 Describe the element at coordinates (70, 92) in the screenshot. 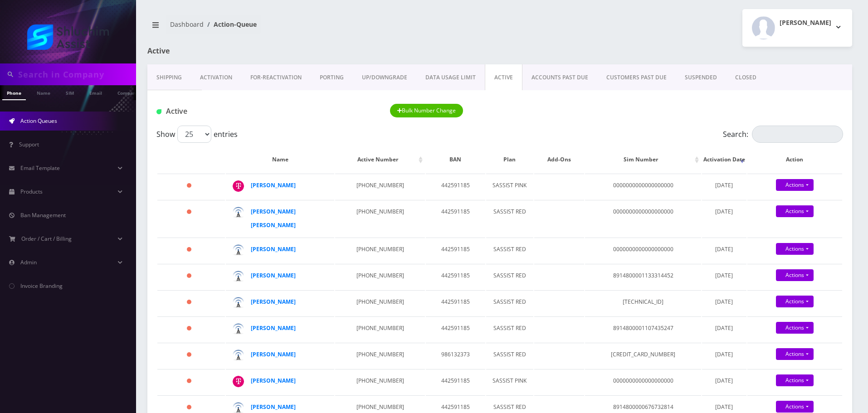

I see `a: SIM` at that location.